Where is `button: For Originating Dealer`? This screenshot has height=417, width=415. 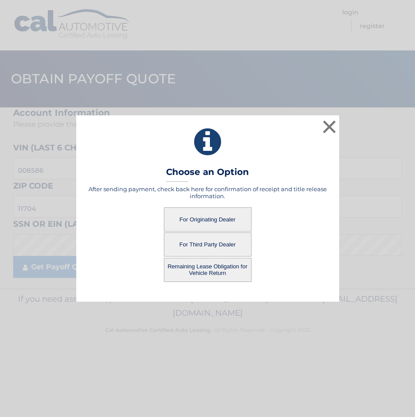 button: For Originating Dealer is located at coordinates (208, 219).